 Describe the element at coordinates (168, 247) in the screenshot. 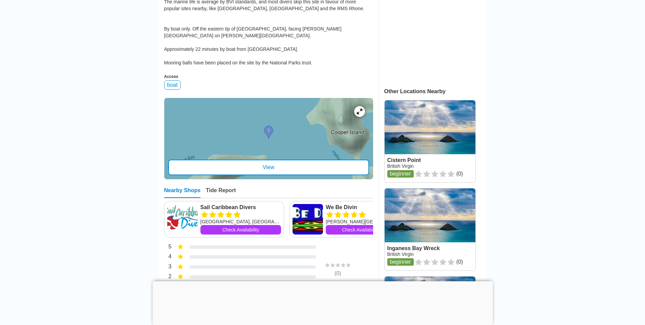

I see `div: 5` at that location.